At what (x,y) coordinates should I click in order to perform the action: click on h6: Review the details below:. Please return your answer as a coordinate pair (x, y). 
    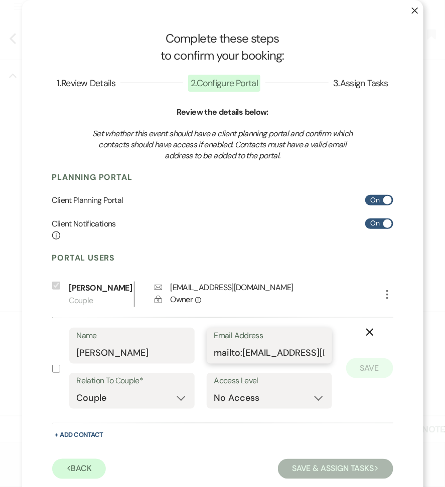
    Looking at the image, I should click on (223, 112).